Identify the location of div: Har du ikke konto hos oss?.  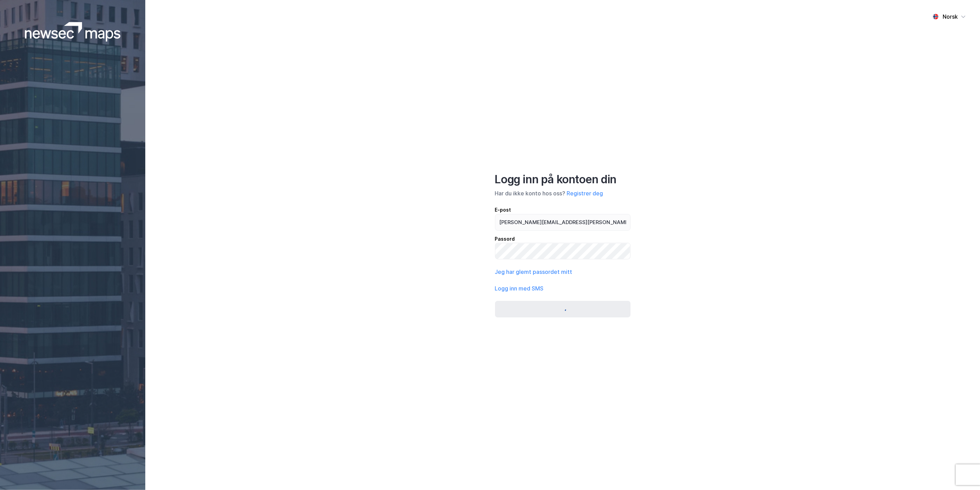
(563, 193).